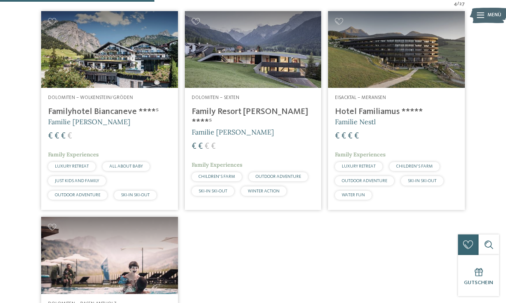  Describe the element at coordinates (253, 111) in the screenshot. I see `a: Familienhotels gesucht? Hier findet ihr die besten! Dolomiten – Sexten Family Resort [PERSON_NAME...` at that location.